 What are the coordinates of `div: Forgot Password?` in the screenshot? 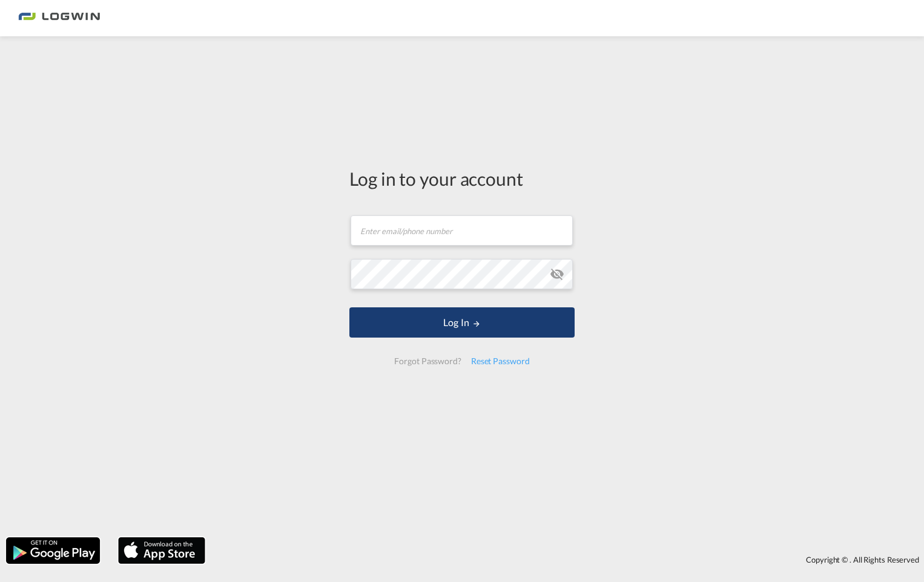 It's located at (428, 361).